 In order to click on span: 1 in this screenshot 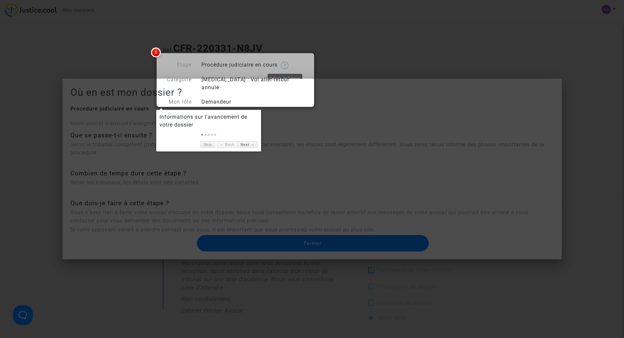, I will do `click(156, 52)`.